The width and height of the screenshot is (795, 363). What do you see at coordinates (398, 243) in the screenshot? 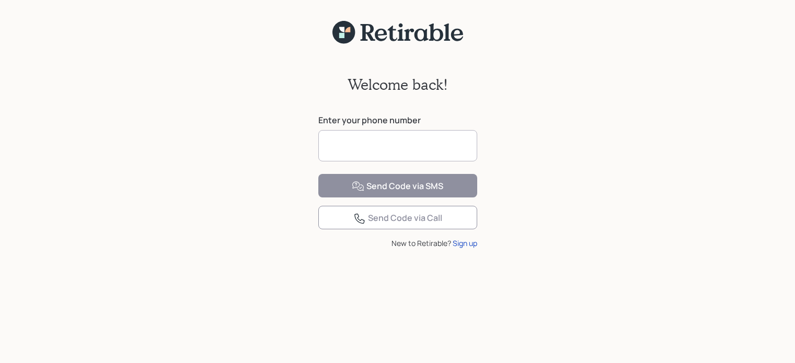
I see `div: New to Retirable?` at bounding box center [398, 243].